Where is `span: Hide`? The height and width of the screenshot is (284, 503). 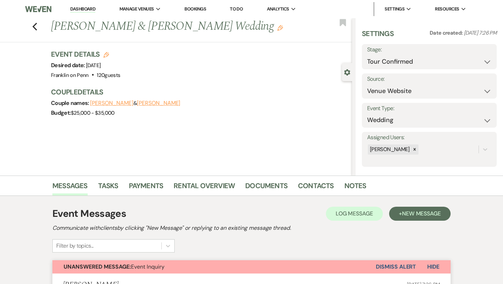
span: Hide is located at coordinates (433, 266).